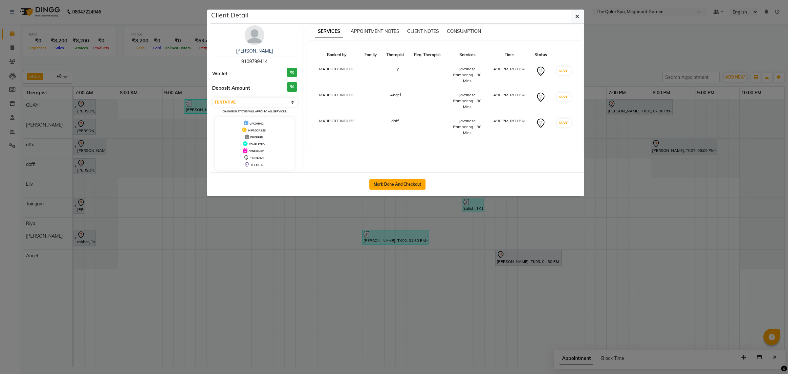 This screenshot has width=788, height=374. I want to click on span: APPOINTMENT NOTES, so click(375, 31).